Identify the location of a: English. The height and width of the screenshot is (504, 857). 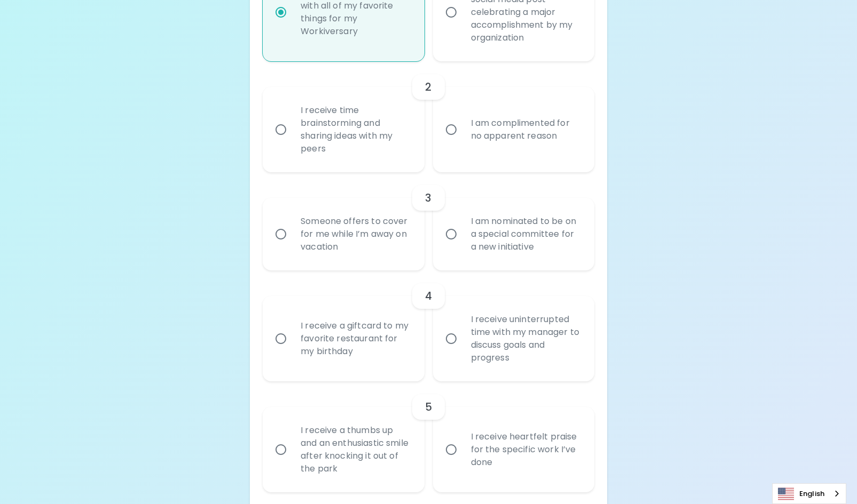
(808, 493).